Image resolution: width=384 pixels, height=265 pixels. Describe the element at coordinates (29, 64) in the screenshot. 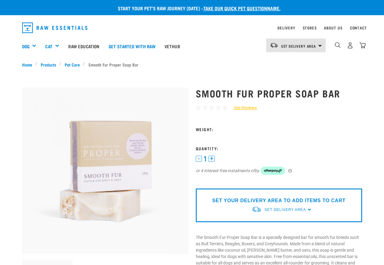

I see `a: Home` at that location.